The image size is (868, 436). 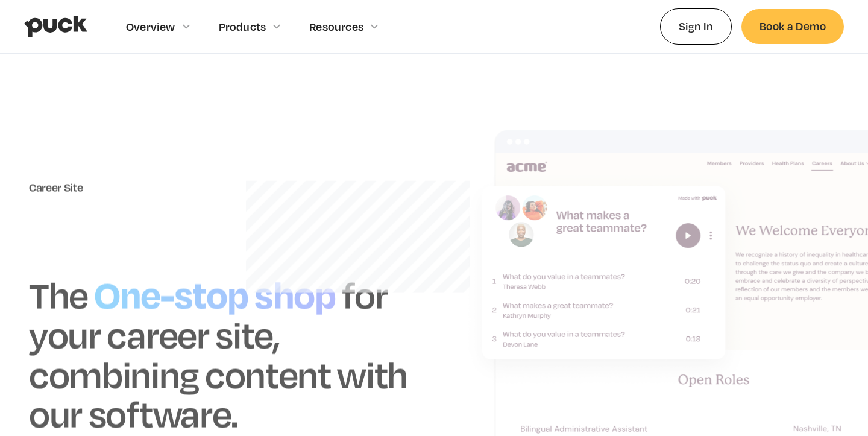 What do you see at coordinates (151, 26) in the screenshot?
I see `div: Overview` at bounding box center [151, 26].